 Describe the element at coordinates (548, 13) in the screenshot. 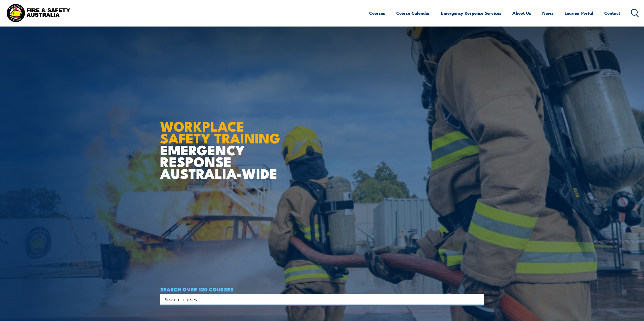

I see `a: News` at that location.